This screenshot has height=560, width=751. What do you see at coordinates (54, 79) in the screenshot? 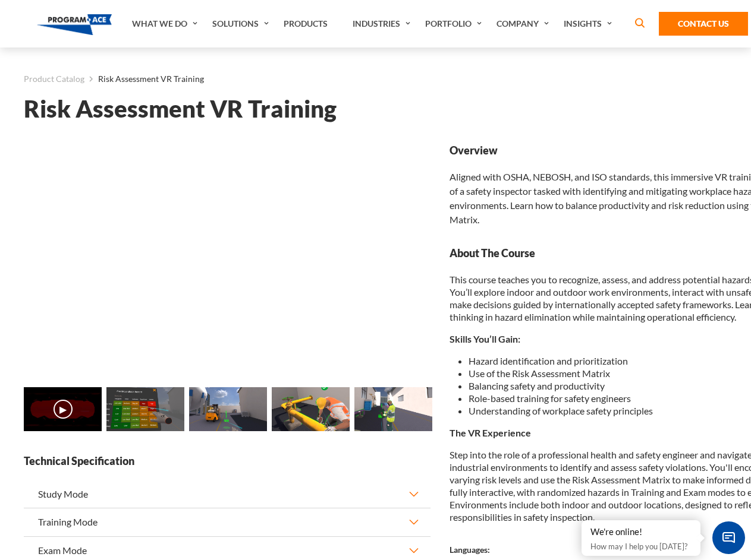
I see `a: Product Catalog` at bounding box center [54, 79].